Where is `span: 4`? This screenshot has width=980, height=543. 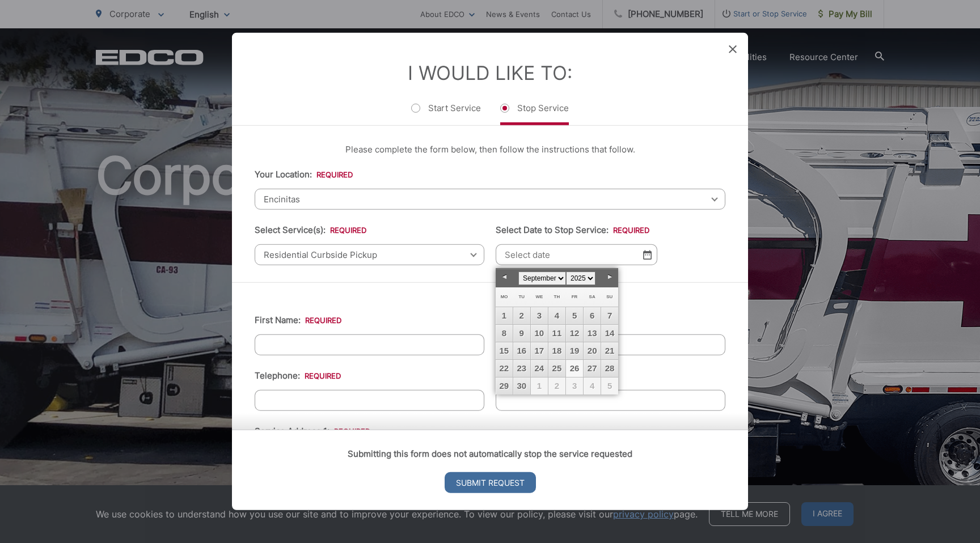
span: 4 is located at coordinates (592, 386).